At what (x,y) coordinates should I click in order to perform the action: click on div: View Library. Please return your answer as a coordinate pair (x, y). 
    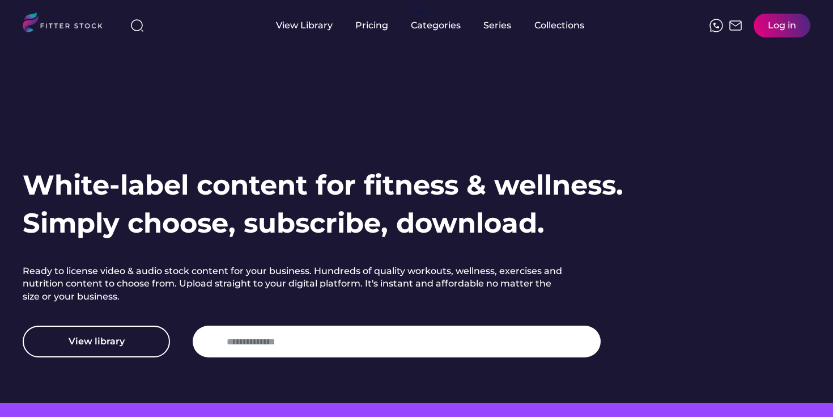
    Looking at the image, I should click on (304, 26).